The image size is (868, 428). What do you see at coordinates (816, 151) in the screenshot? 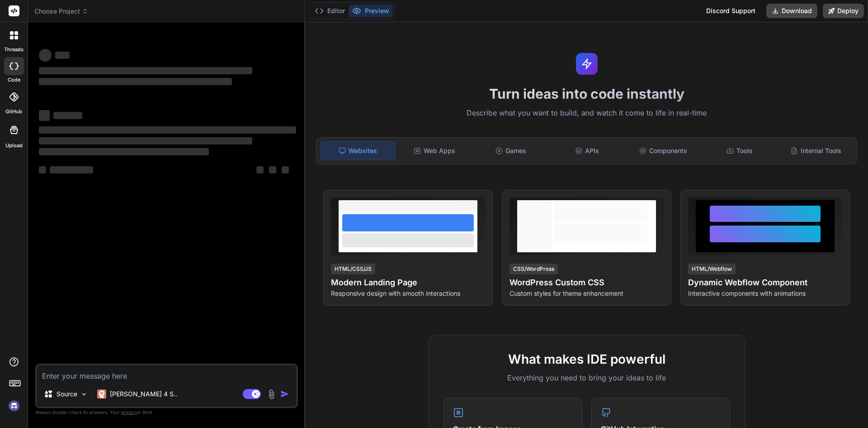
I see `div: Internal Tools` at bounding box center [816, 151].